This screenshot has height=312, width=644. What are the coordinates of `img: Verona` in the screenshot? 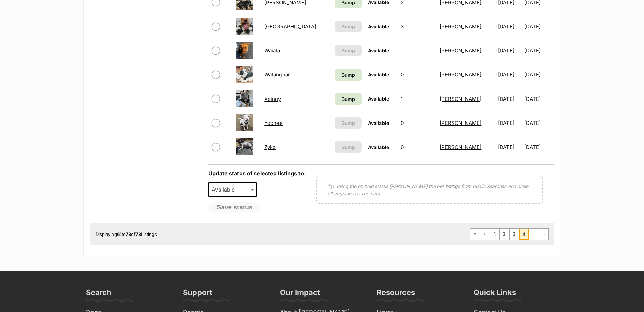 It's located at (245, 26).